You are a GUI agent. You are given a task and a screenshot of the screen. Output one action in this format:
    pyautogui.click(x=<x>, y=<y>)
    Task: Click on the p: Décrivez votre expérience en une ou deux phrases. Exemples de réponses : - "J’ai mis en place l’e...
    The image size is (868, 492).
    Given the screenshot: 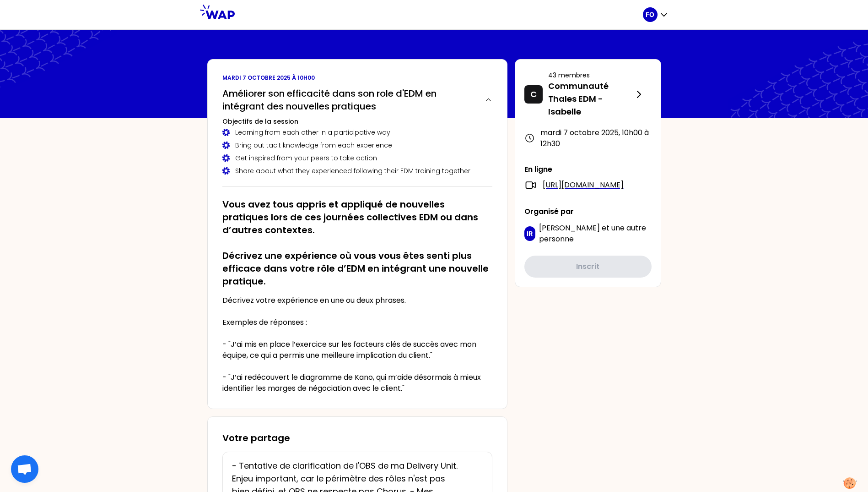 What is the action you would take?
    pyautogui.click(x=357, y=345)
    